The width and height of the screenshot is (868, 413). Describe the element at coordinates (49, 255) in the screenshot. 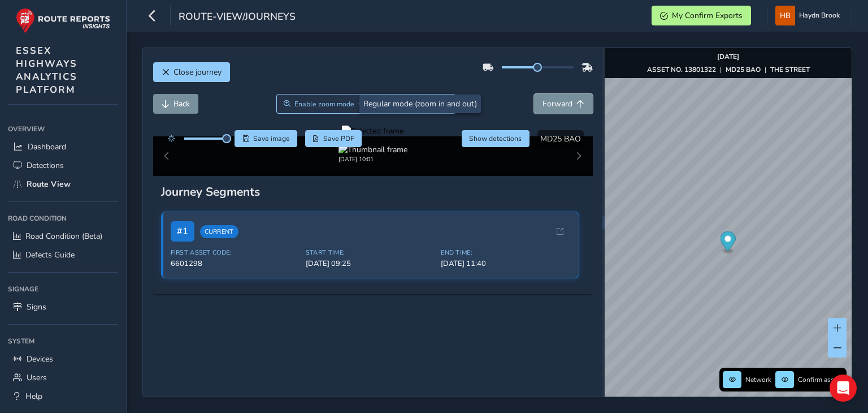

I see `span: Defects Guide` at that location.